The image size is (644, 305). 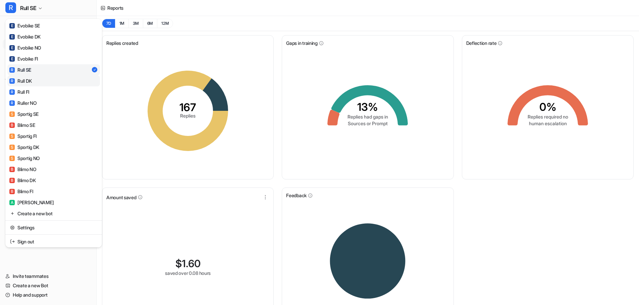 I want to click on div: Rull DK, so click(x=20, y=81).